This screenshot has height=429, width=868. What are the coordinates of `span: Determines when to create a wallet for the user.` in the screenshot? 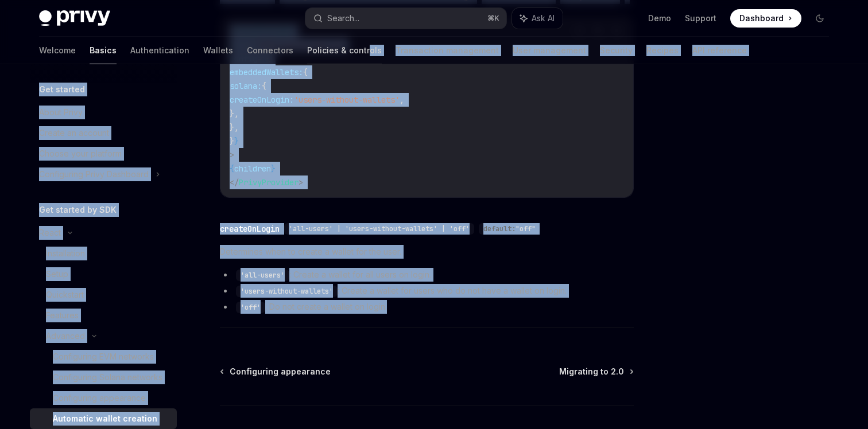 It's located at (426, 252).